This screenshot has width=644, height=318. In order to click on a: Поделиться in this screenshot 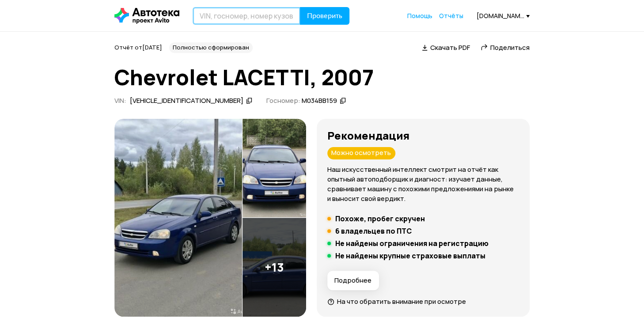, I will do `click(505, 47)`.